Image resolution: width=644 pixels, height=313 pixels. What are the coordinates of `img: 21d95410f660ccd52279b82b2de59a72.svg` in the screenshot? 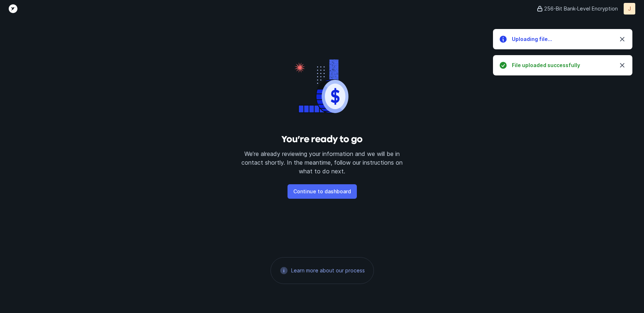 It's located at (284, 271).